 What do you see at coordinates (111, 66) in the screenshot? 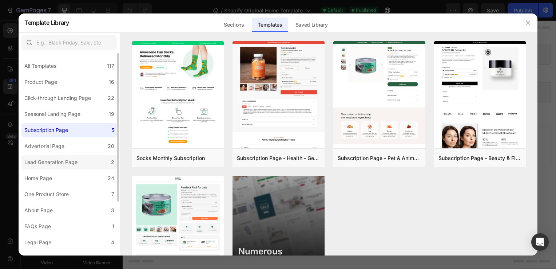
I see `div: 117` at bounding box center [111, 66].